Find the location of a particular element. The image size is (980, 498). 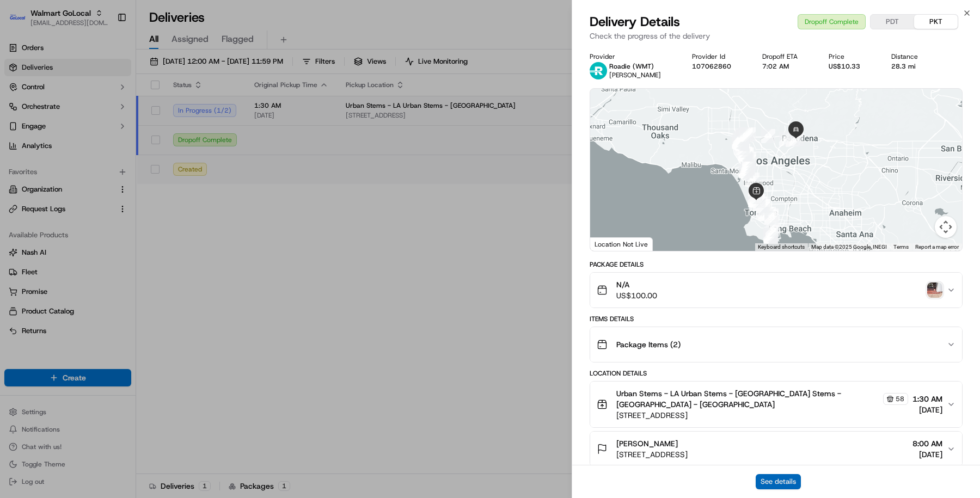

div: 35 is located at coordinates (758, 201).